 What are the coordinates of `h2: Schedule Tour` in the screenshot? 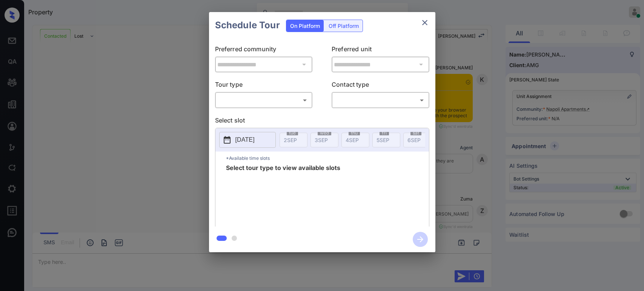 It's located at (247, 25).